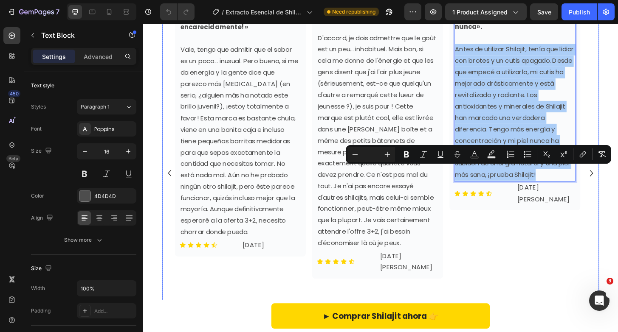  I want to click on button: Show more, so click(84, 240).